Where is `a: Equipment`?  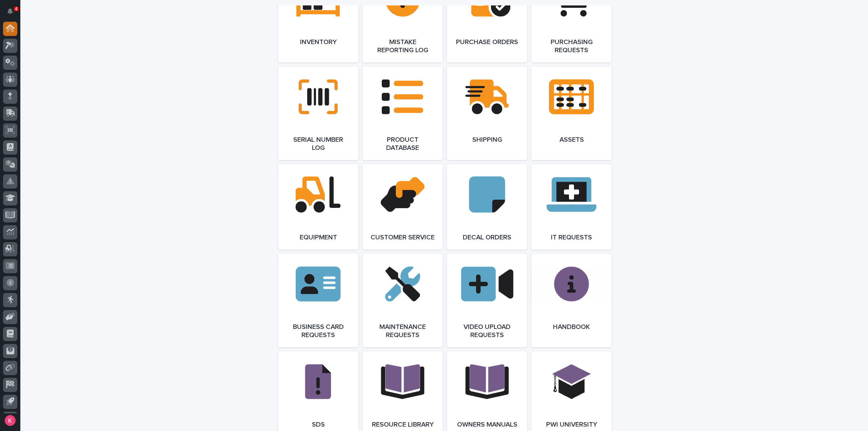 a: Equipment is located at coordinates (318, 207).